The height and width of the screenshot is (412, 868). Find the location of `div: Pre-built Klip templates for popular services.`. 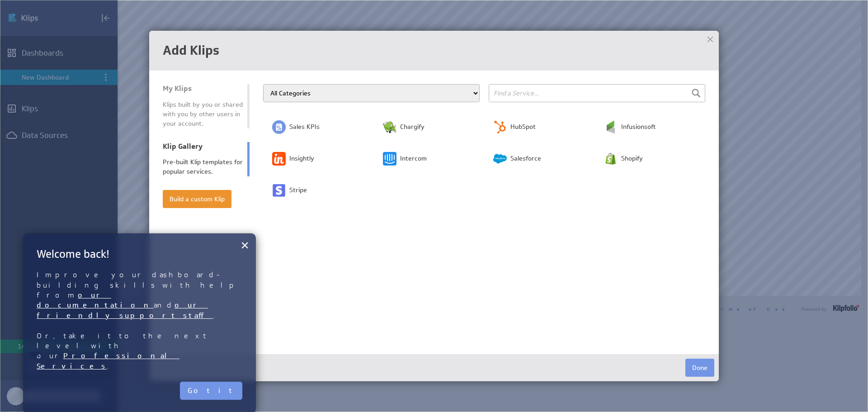

div: Pre-built Klip templates for popular services. is located at coordinates (202, 167).